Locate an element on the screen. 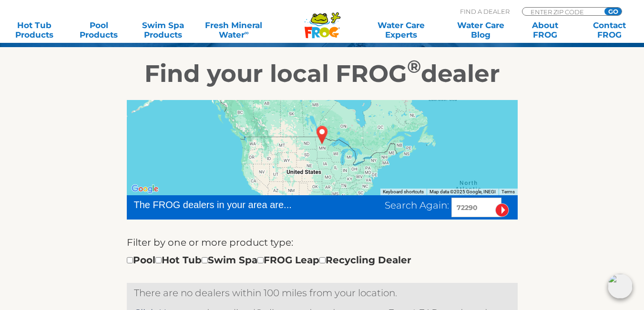 This screenshot has width=644, height=310. a: Fresh MineralWater∞ is located at coordinates (234, 30).